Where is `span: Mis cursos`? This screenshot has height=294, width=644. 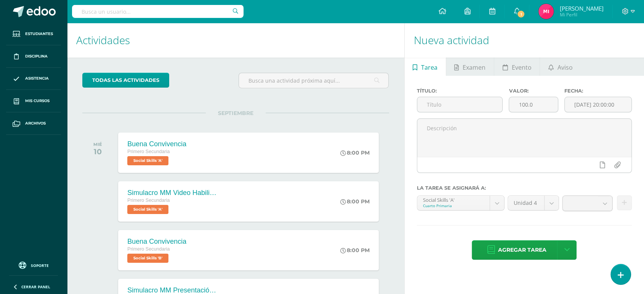
span: Mis cursos is located at coordinates (38, 101).